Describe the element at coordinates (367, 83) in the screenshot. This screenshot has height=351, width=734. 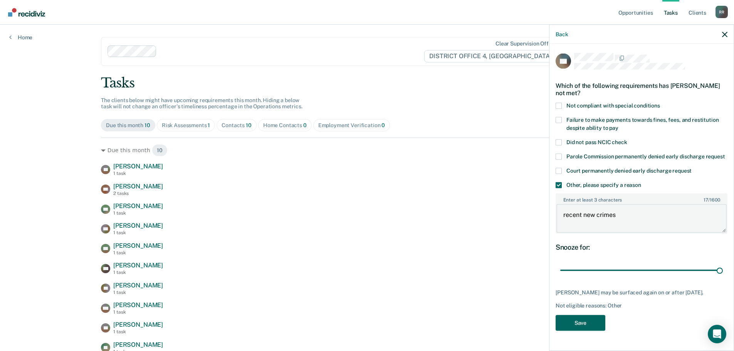
I see `div: Tasks` at that location.